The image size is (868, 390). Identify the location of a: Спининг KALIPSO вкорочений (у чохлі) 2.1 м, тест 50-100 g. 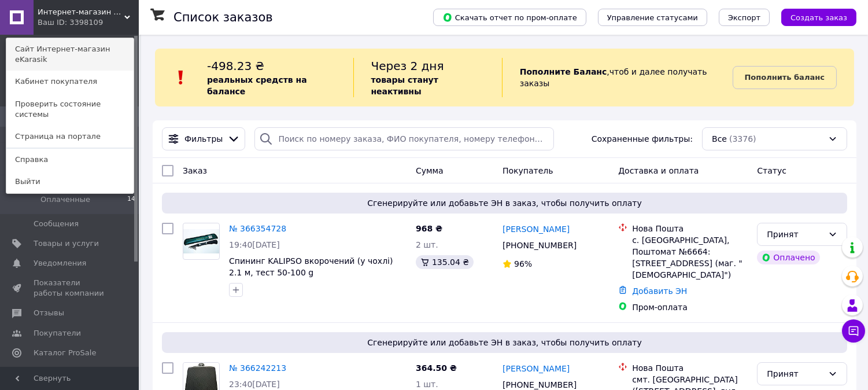
(311, 267).